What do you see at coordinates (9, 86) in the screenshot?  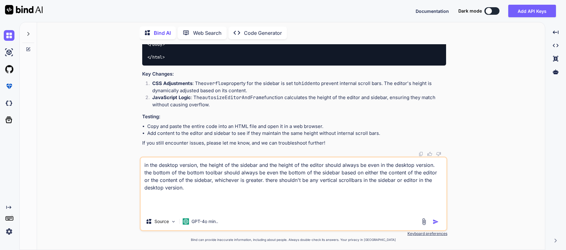 I see `img: premium` at bounding box center [9, 86].